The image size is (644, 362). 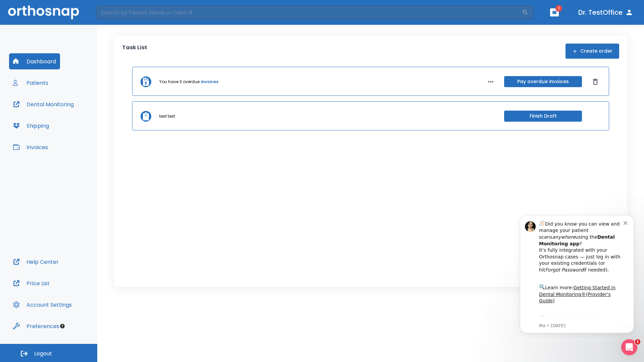 What do you see at coordinates (35, 61) in the screenshot?
I see `a: Dashboard` at bounding box center [35, 61].